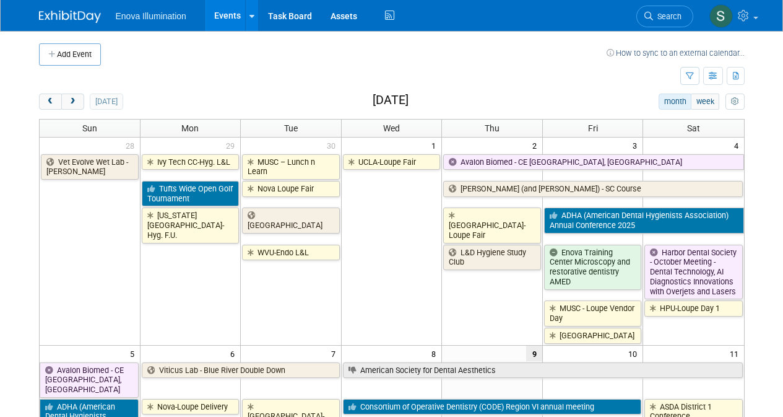 The width and height of the screenshot is (783, 417). What do you see at coordinates (72, 101) in the screenshot?
I see `button: next` at bounding box center [72, 101].